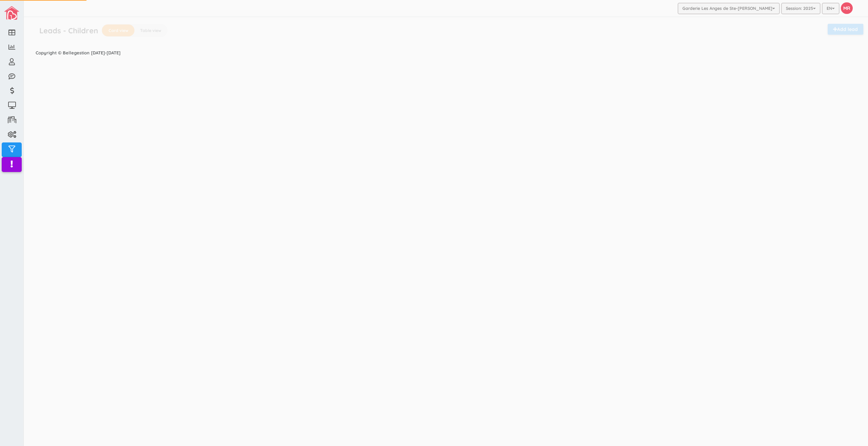 This screenshot has height=446, width=868. What do you see at coordinates (11, 13) in the screenshot?
I see `img: image` at bounding box center [11, 13].